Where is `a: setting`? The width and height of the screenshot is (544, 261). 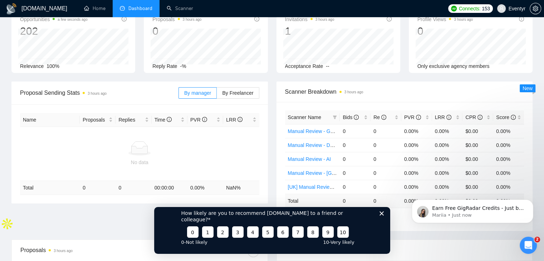
a: setting is located at coordinates (535, 9).